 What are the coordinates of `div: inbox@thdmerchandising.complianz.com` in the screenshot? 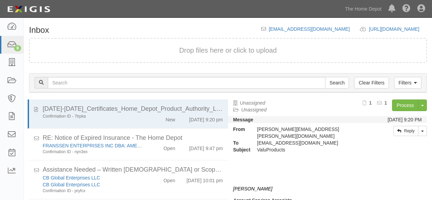 It's located at (312, 143).